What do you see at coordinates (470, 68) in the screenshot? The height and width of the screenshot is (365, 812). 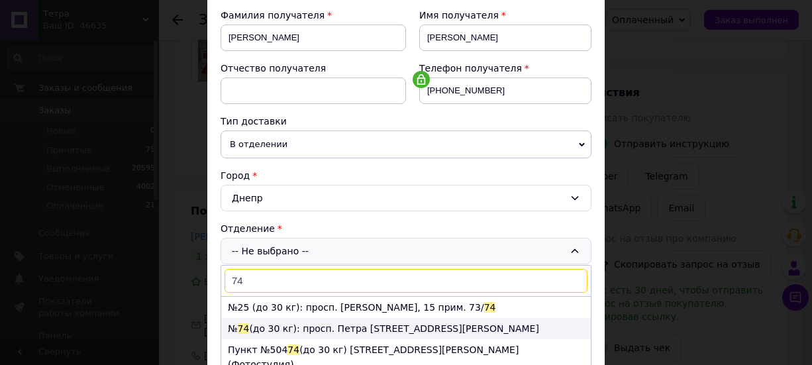 I see `span: Телефон получателя` at bounding box center [470, 68].